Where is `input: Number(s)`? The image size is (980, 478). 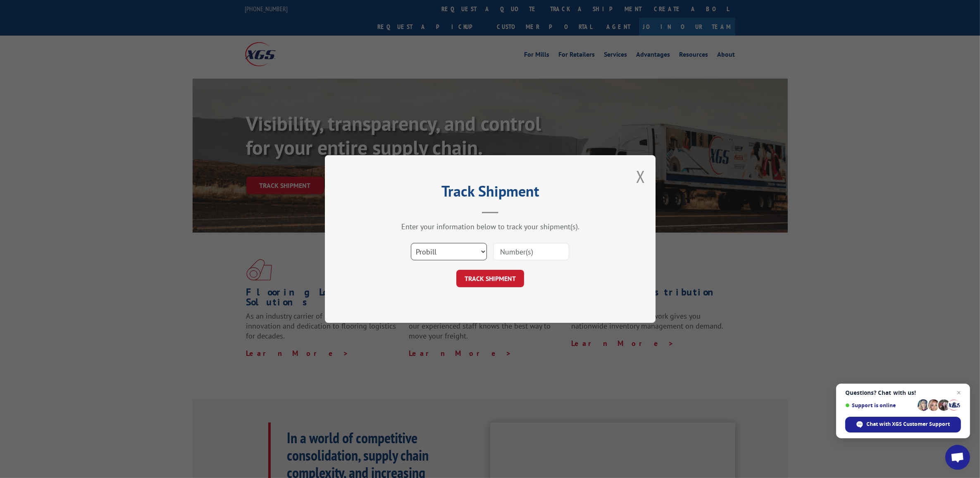 input: Number(s) is located at coordinates (531, 251).